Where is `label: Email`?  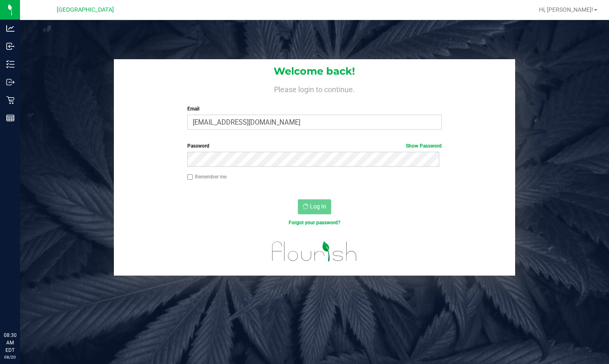 label: Email is located at coordinates (314, 109).